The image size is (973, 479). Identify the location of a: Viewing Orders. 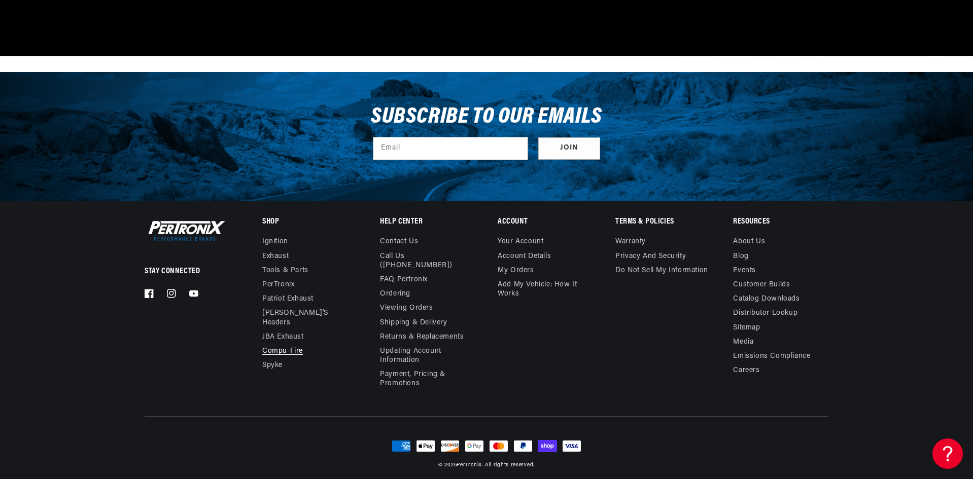
(406, 308).